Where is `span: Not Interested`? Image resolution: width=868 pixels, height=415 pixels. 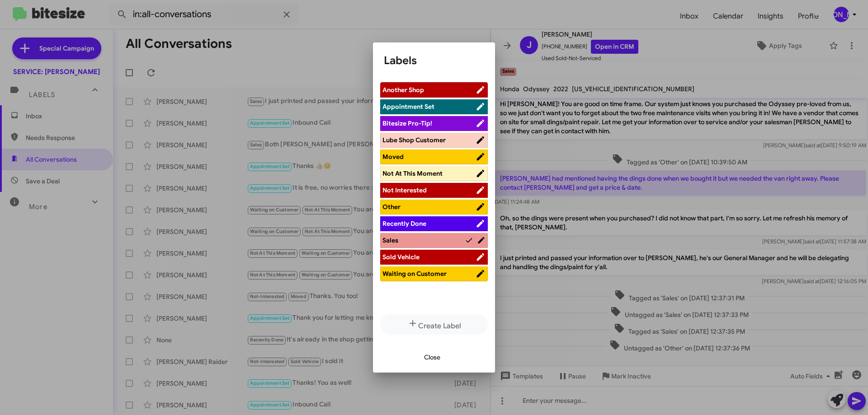 span: Not Interested is located at coordinates (404, 190).